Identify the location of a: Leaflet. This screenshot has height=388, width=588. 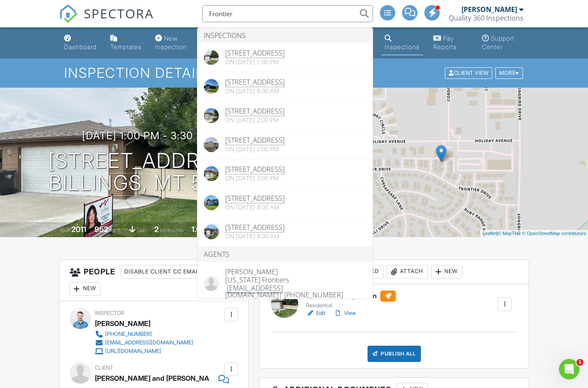
(489, 233).